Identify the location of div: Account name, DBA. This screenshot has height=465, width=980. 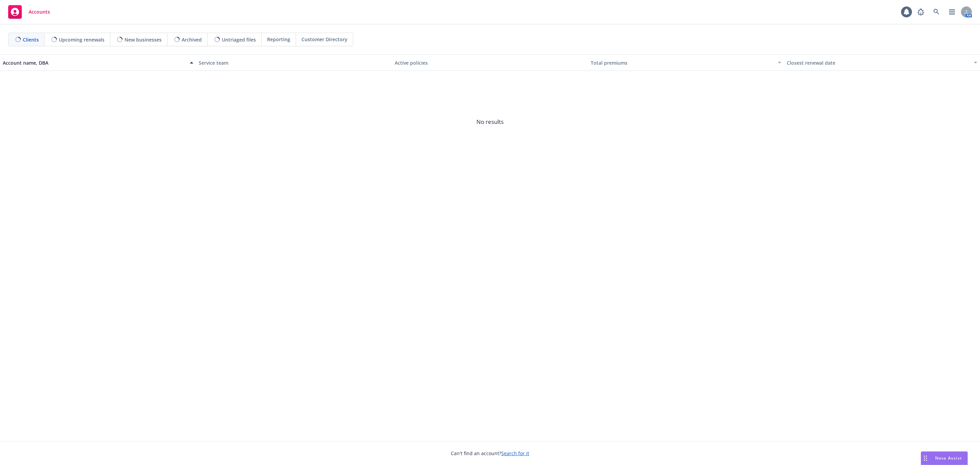
(94, 63).